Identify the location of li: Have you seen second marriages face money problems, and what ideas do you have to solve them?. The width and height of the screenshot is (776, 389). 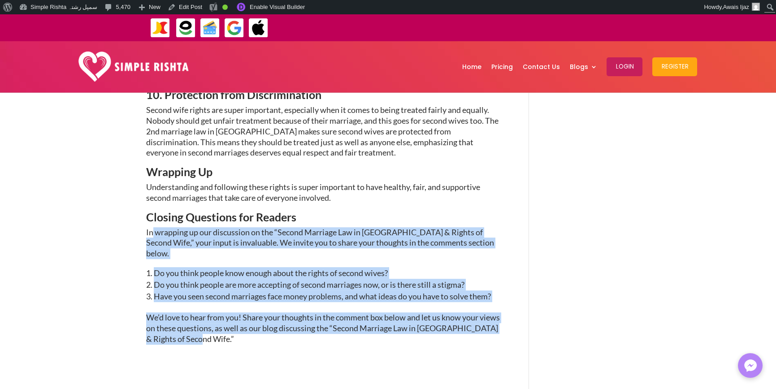
(324, 296).